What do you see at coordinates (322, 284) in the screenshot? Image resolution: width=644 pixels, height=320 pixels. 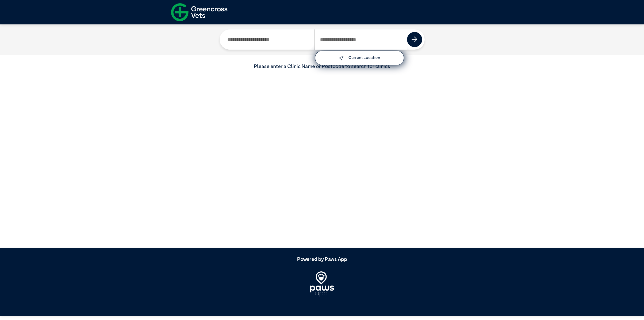 I see `img: PawsApp` at bounding box center [322, 284].